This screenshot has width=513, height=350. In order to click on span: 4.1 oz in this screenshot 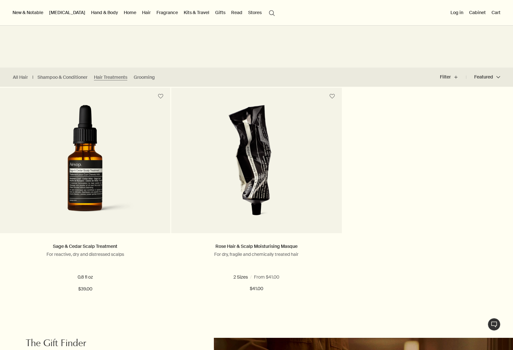, I will do `click(245, 277)`.